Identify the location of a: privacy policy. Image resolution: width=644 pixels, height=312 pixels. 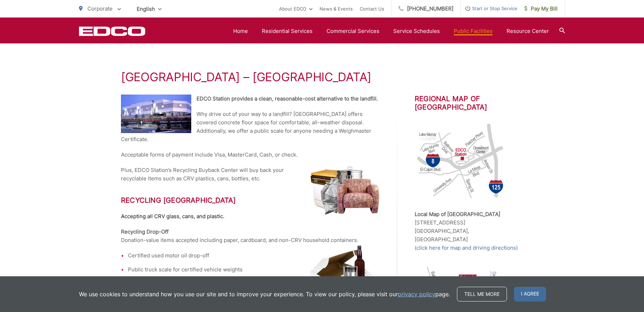
(416, 294).